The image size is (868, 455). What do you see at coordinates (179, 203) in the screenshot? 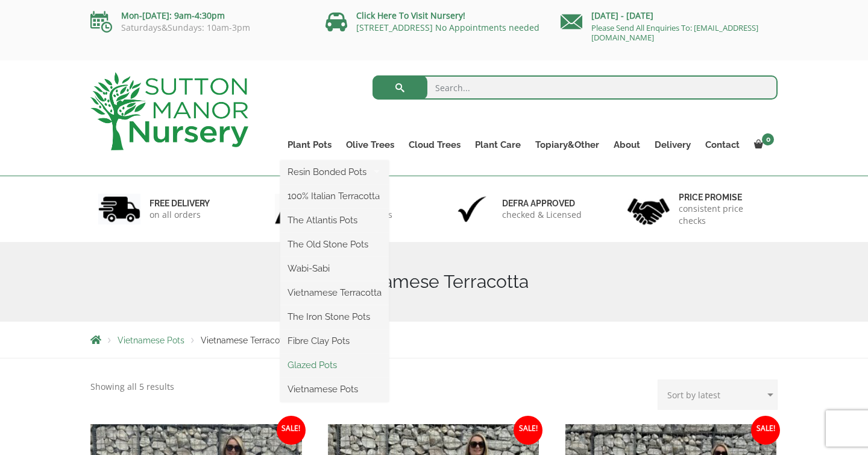
I see `h6: FREE DELIVERY` at bounding box center [179, 203].